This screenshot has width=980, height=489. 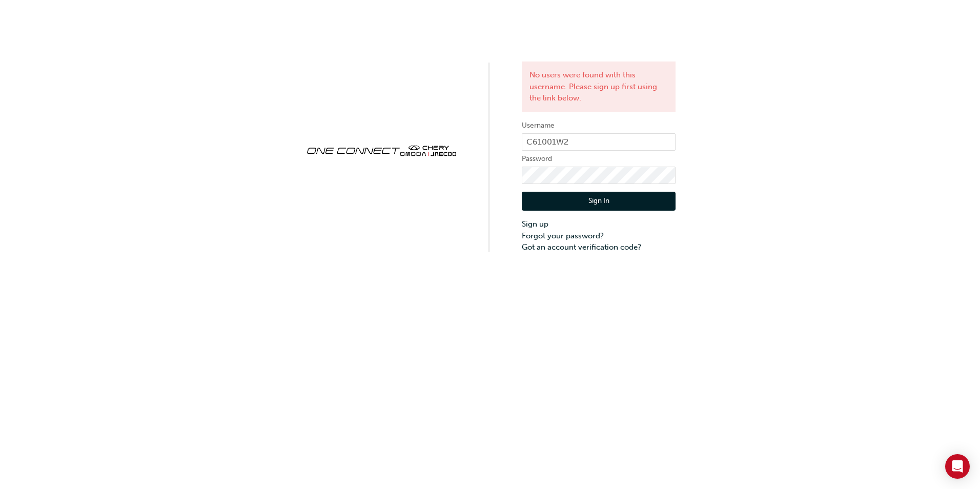 I want to click on div: Open Intercom Messenger, so click(x=957, y=466).